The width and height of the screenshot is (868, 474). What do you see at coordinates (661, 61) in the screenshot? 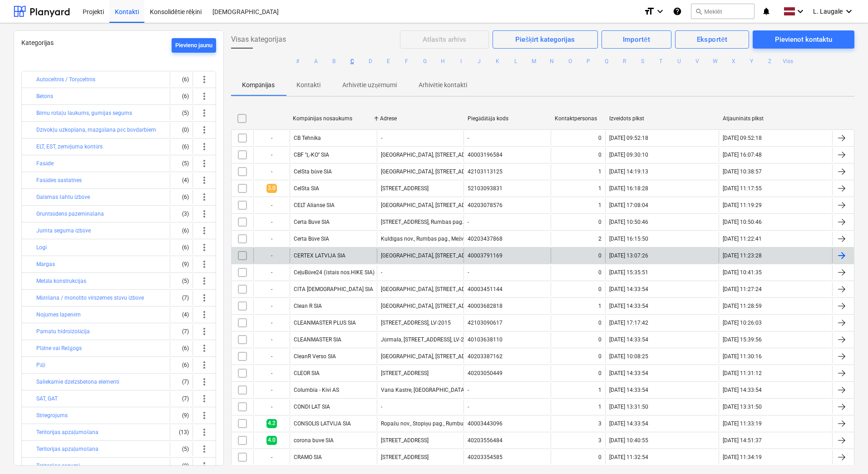
I see `button: T` at bounding box center [661, 61].